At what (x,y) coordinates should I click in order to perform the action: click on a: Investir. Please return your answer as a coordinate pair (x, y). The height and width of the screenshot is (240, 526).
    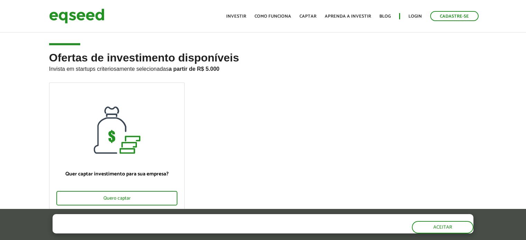
    Looking at the image, I should click on (236, 16).